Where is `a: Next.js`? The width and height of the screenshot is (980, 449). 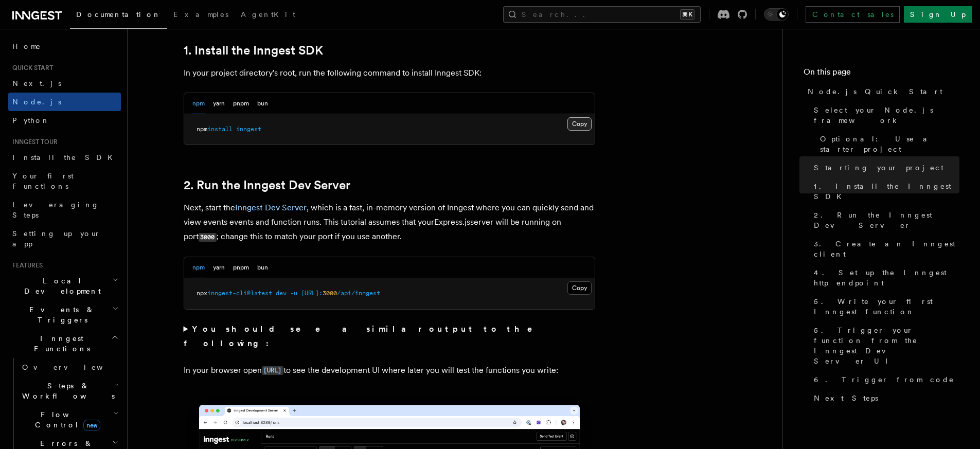 a: Next.js is located at coordinates (65, 83).